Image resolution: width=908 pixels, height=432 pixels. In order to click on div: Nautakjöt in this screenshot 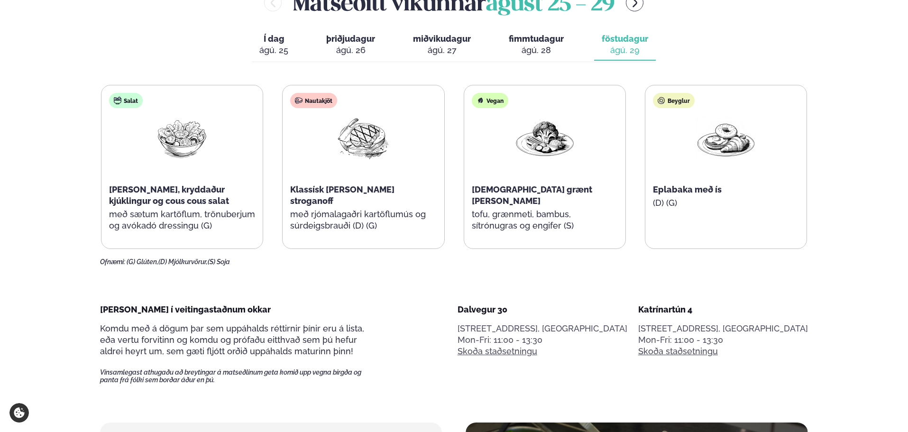, I will do `click(313, 101)`.